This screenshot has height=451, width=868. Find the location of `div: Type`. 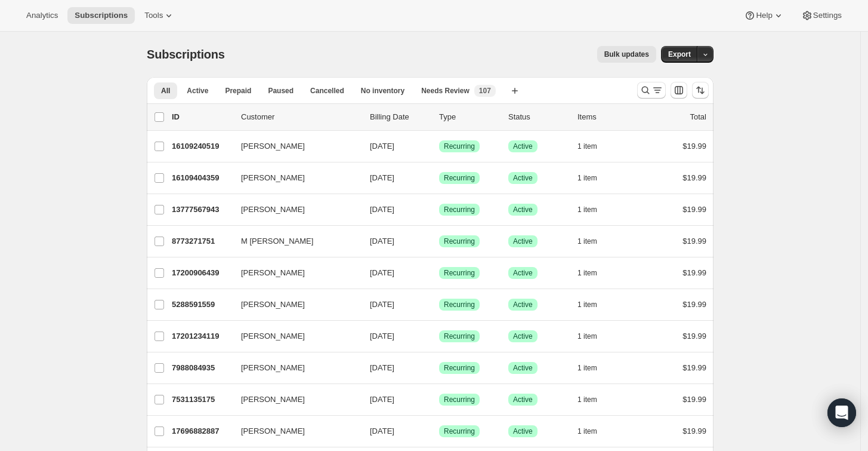

div: Type is located at coordinates (469, 117).